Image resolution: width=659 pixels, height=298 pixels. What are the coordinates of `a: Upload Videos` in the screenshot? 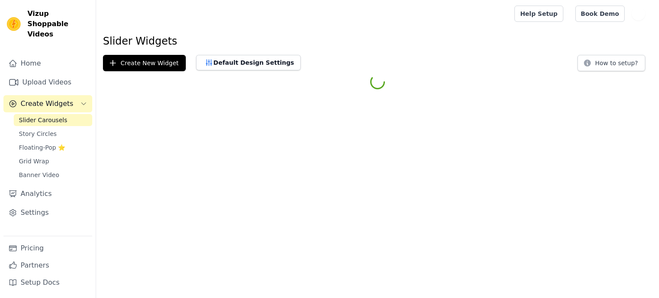 It's located at (48, 82).